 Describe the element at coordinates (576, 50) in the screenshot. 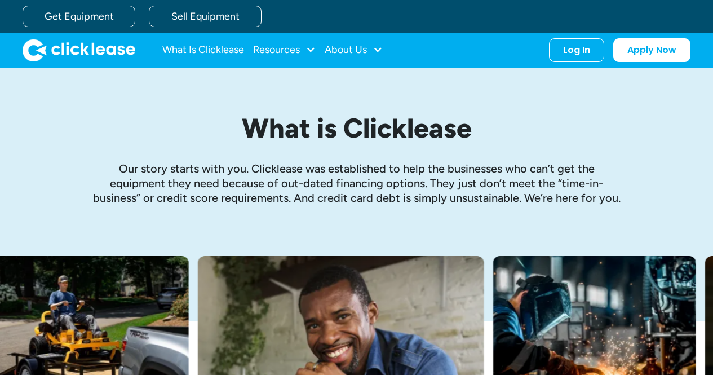

I see `div: Log In` at that location.